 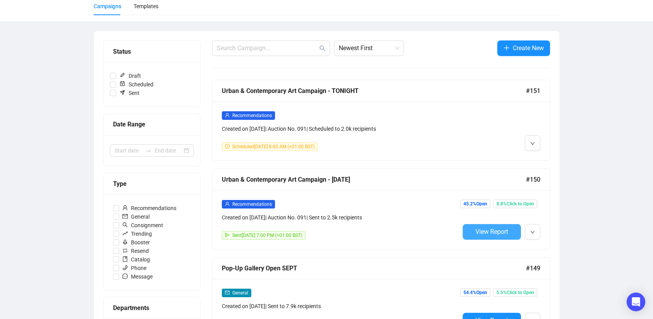 What do you see at coordinates (125, 250) in the screenshot?
I see `span: retweet` at bounding box center [125, 250].